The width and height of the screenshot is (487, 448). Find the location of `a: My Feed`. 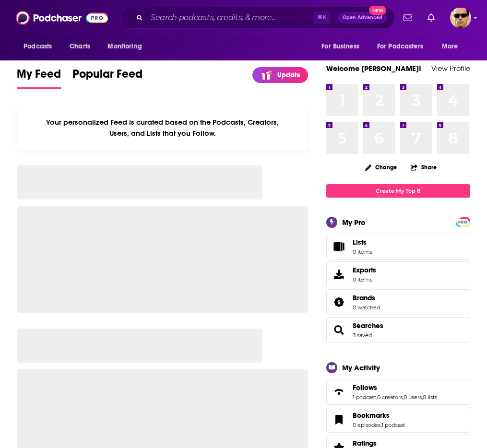

a: My Feed is located at coordinates (39, 77).